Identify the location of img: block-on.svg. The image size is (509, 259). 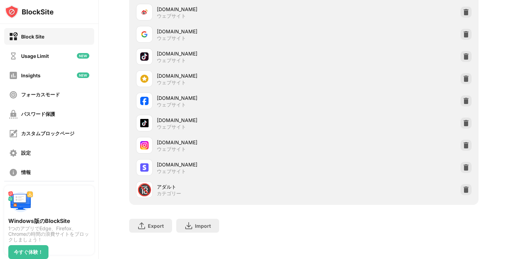
(13, 36).